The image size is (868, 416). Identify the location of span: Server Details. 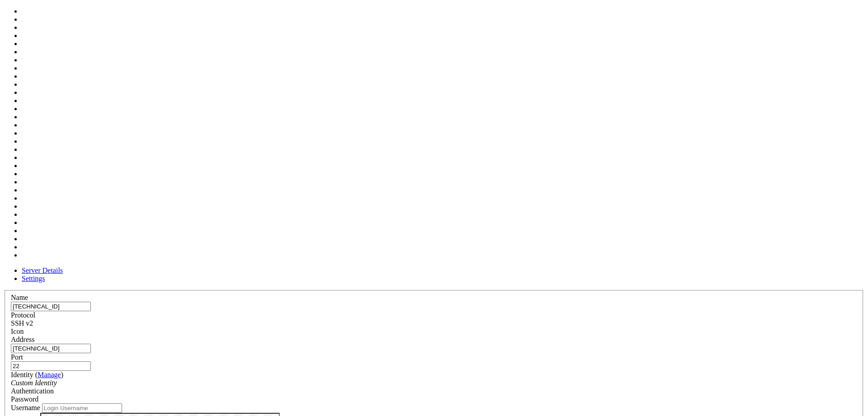
(42, 271).